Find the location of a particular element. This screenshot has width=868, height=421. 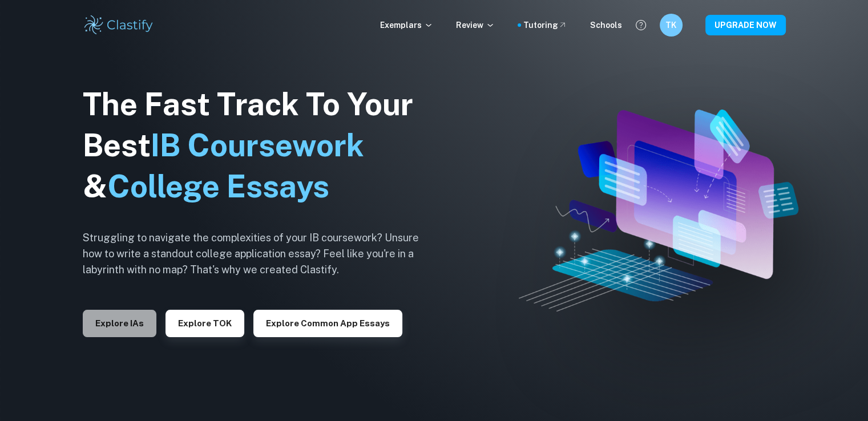

h6: Struggling to navigate the complexities of your IB coursework? Unsure how to write a standout col... is located at coordinates (260, 254).